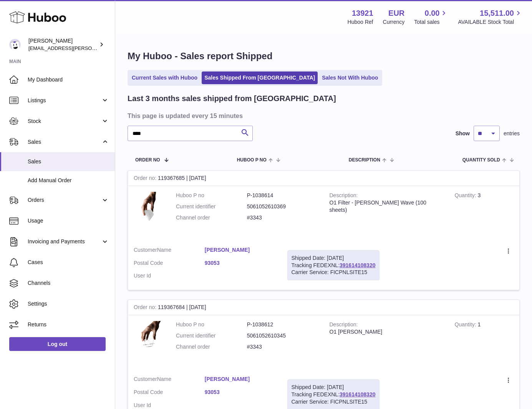  What do you see at coordinates (57, 344) in the screenshot?
I see `a: Log out` at bounding box center [57, 344].